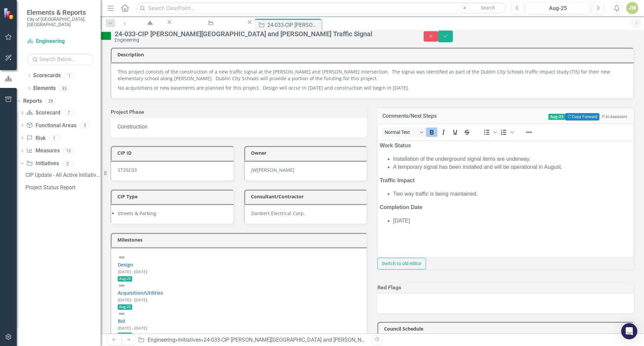  What do you see at coordinates (614, 117) in the screenshot?
I see `button: AI Assistant` at bounding box center [614, 117].